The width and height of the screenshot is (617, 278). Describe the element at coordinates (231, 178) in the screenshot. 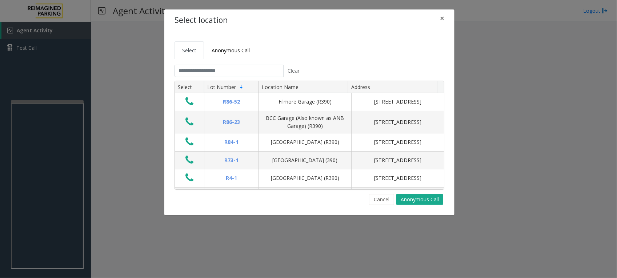

I see `div: R4-1` at that location.